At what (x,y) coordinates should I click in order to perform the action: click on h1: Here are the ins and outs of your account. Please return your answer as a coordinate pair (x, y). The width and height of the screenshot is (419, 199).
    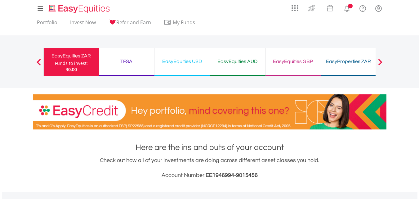
    Looking at the image, I should click on (209, 147).